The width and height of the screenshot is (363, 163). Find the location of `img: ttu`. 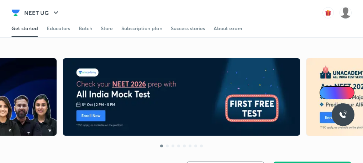

img: ttu is located at coordinates (343, 115).